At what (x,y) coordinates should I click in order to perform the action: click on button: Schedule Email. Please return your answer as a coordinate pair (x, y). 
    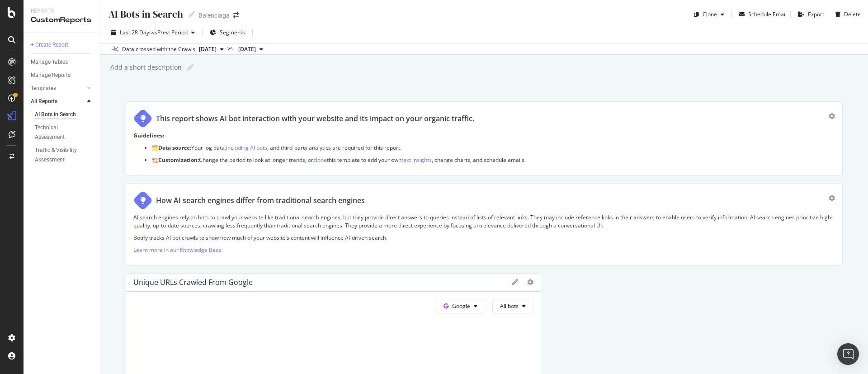
    Looking at the image, I should click on (760, 15).